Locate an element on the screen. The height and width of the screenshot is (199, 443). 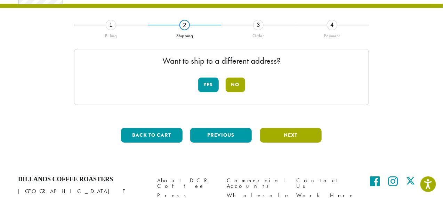
a: Contact Us is located at coordinates (326, 183).